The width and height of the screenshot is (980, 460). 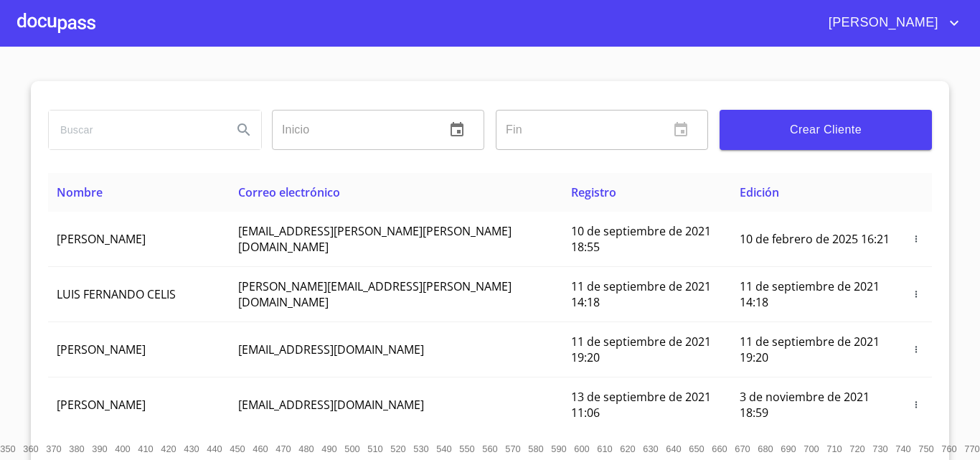 I want to click on span: 430, so click(x=191, y=448).